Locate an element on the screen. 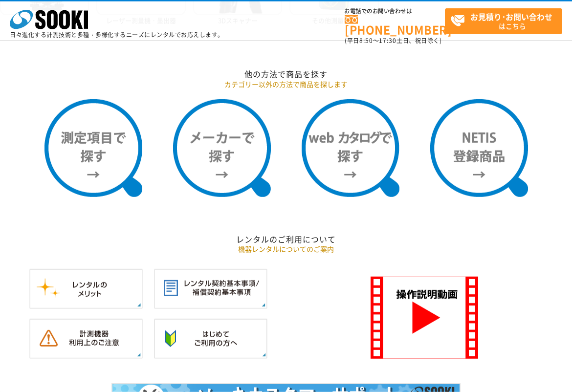 The height and width of the screenshot is (392, 572). span: お電話でのお問い合わせは is located at coordinates (394, 11).